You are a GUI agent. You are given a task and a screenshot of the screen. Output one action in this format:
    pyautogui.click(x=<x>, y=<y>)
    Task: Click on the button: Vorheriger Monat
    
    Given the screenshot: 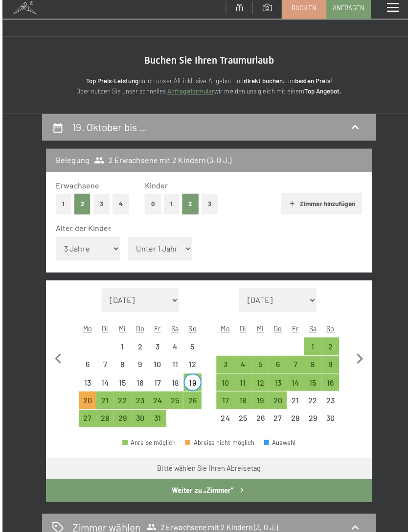 What is the action you would take?
    pyautogui.click(x=56, y=356)
    